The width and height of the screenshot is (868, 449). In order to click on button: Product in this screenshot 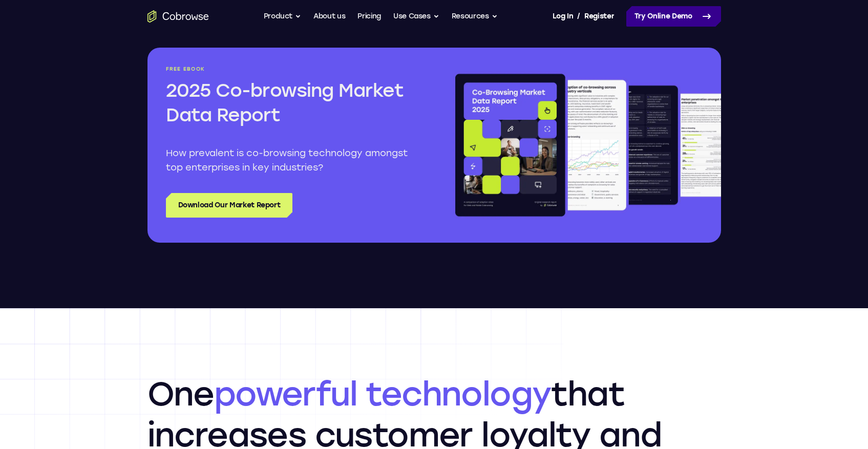, I will do `click(282, 16)`.